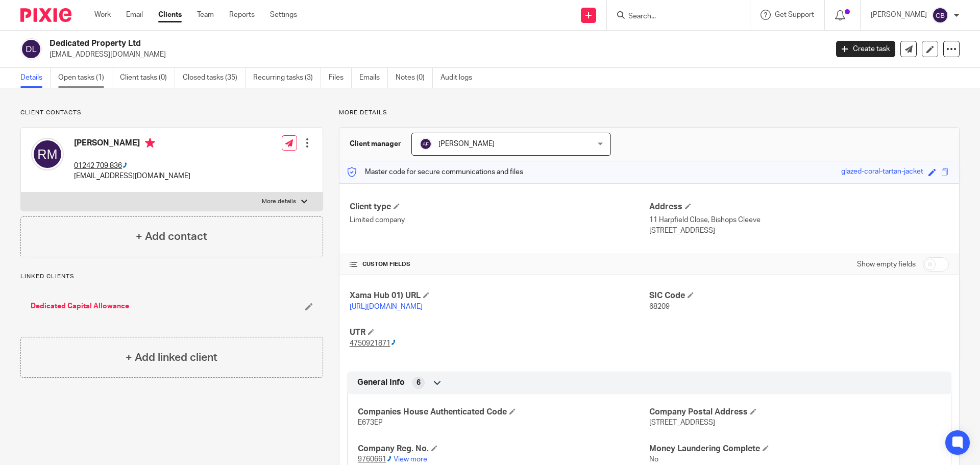 This screenshot has width=980, height=465. Describe the element at coordinates (886, 265) in the screenshot. I see `label: Show empty fields` at that location.